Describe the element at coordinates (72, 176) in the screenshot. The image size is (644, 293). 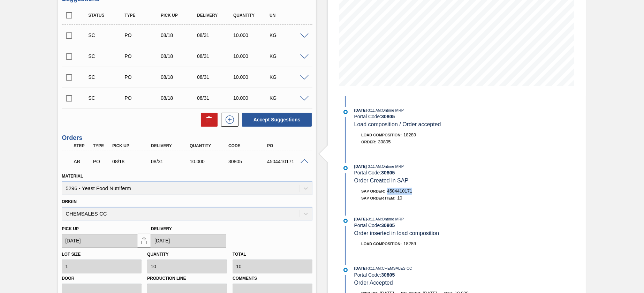
I see `label: Material` at that location.